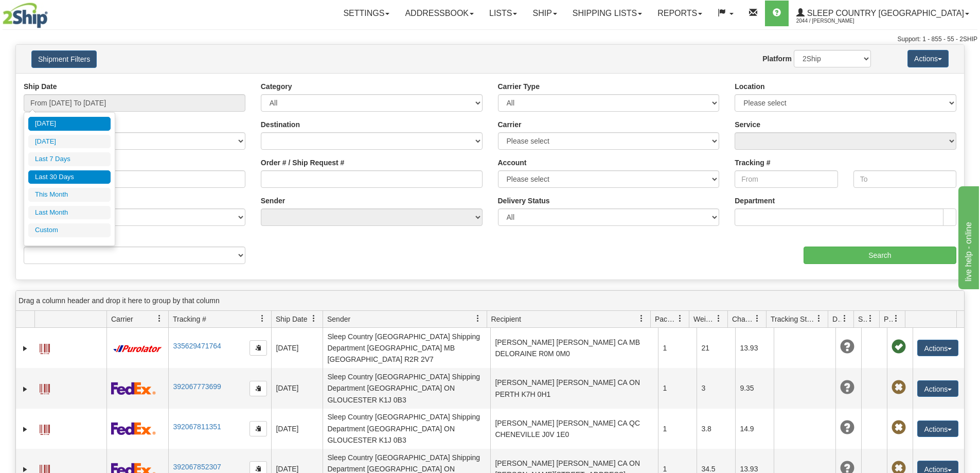 This screenshot has height=473, width=980. I want to click on a: Shipping lists, so click(607, 14).